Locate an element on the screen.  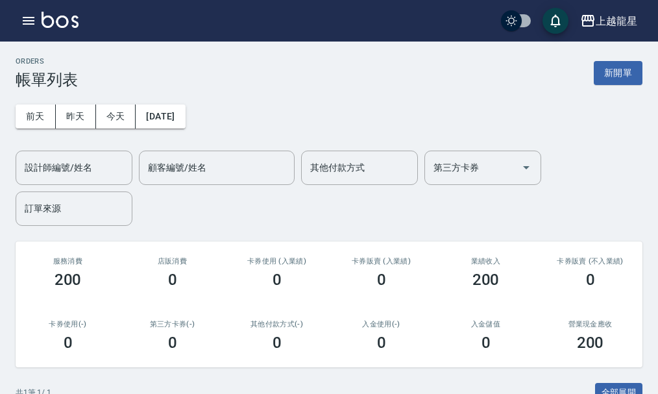
h2: 店販消費 is located at coordinates (172, 261).